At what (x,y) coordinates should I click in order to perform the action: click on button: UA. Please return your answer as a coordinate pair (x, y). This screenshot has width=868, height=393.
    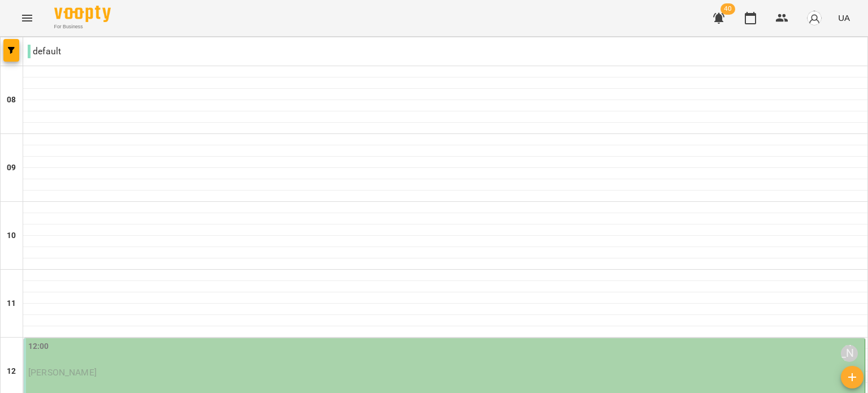
    Looking at the image, I should click on (844, 17).